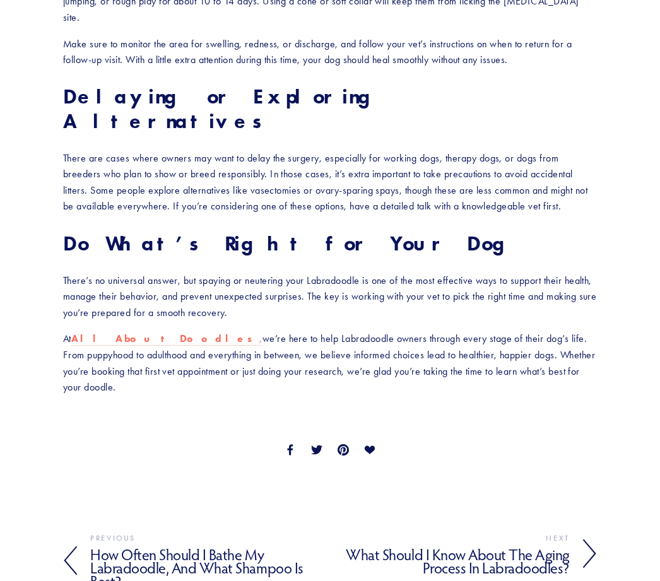  What do you see at coordinates (330, 363) in the screenshot?
I see `p: At we’re here to help Labradoodle owners through every stage of their dog’s life. From puppyhood ...` at bounding box center [330, 363].